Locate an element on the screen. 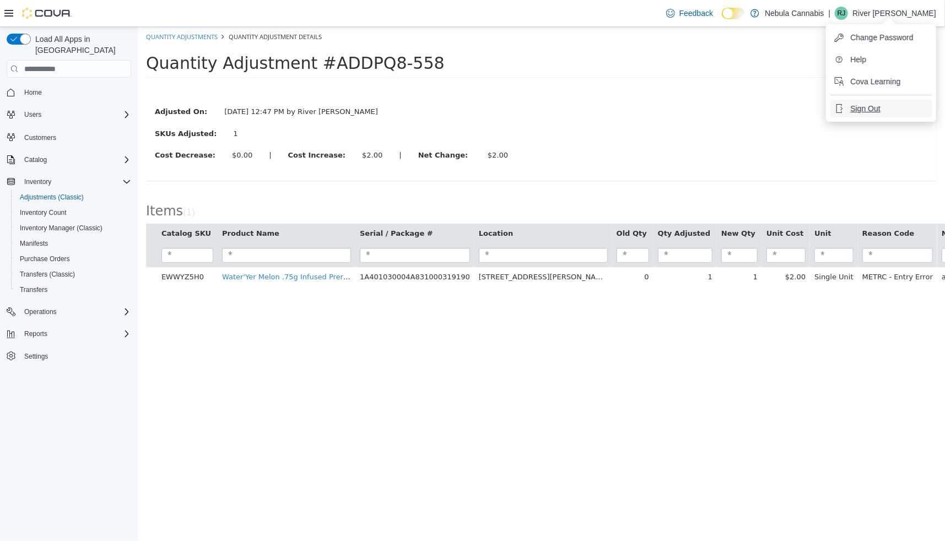 This screenshot has width=945, height=541. a: Settings is located at coordinates (36, 356).